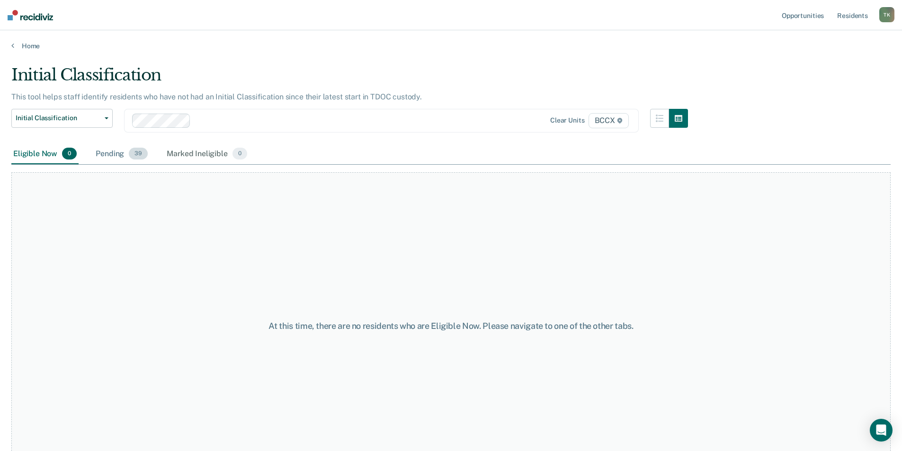 This screenshot has height=451, width=902. Describe the element at coordinates (608, 121) in the screenshot. I see `span: BCCX` at that location.